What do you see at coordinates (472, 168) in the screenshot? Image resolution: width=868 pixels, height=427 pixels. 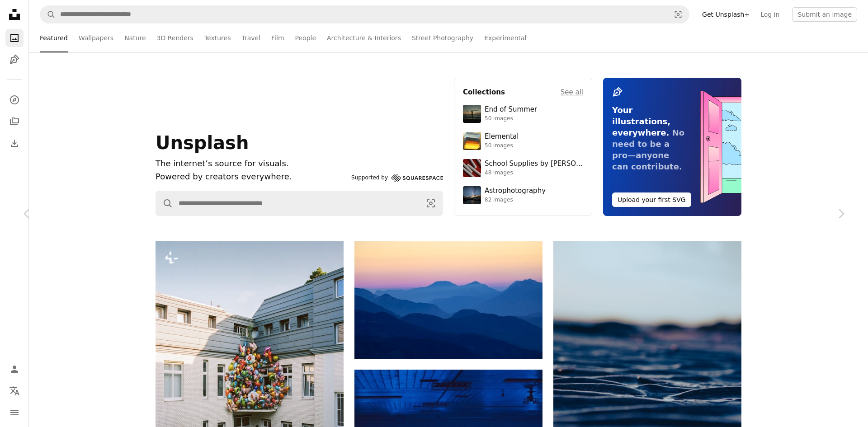 I see `img: premium_photo-1715107534993-67196b65cde7` at bounding box center [472, 168].